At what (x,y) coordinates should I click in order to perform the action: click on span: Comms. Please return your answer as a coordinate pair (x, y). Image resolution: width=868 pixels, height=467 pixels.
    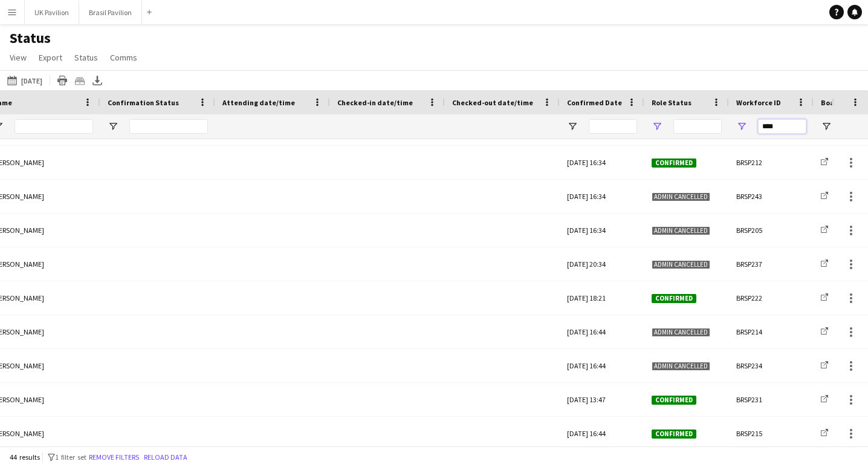
    Looking at the image, I should click on (123, 57).